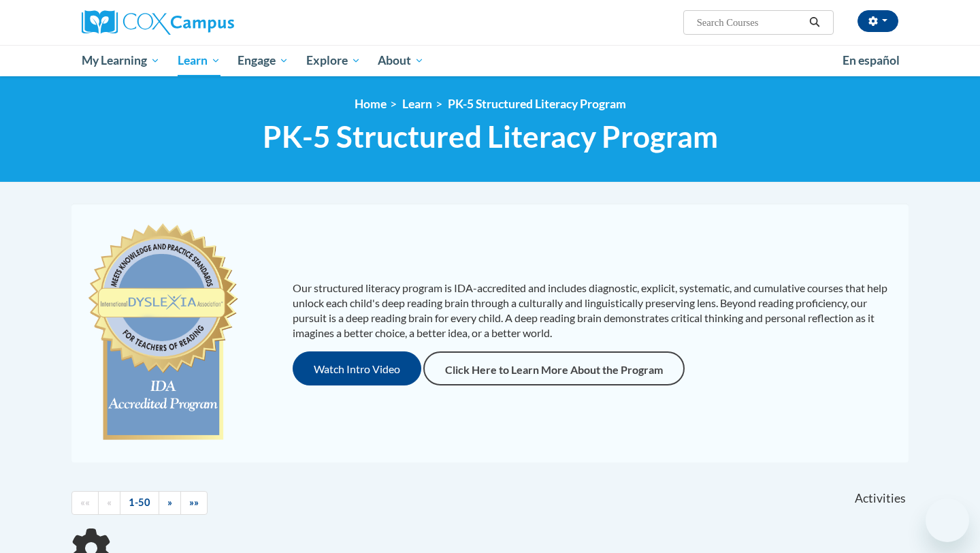 This screenshot has height=553, width=980. What do you see at coordinates (109, 502) in the screenshot?
I see `a: Previous` at bounding box center [109, 502].